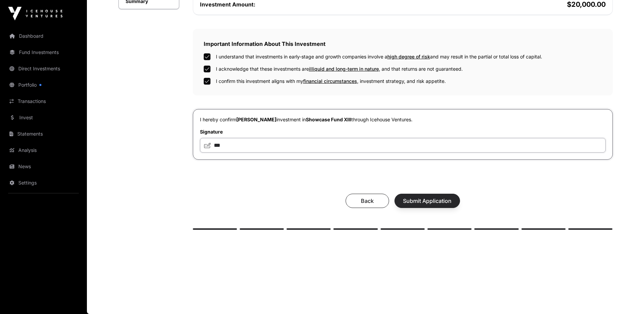 This screenshot has width=644, height=314. What do you see at coordinates (35, 14) in the screenshot?
I see `img: Icehouse Ventures Logo` at bounding box center [35, 14].